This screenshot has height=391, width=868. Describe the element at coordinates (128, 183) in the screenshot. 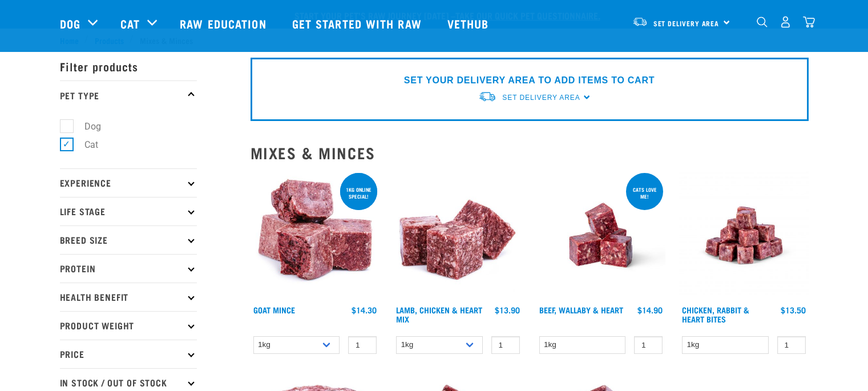

I see `p: Experience` at that location.